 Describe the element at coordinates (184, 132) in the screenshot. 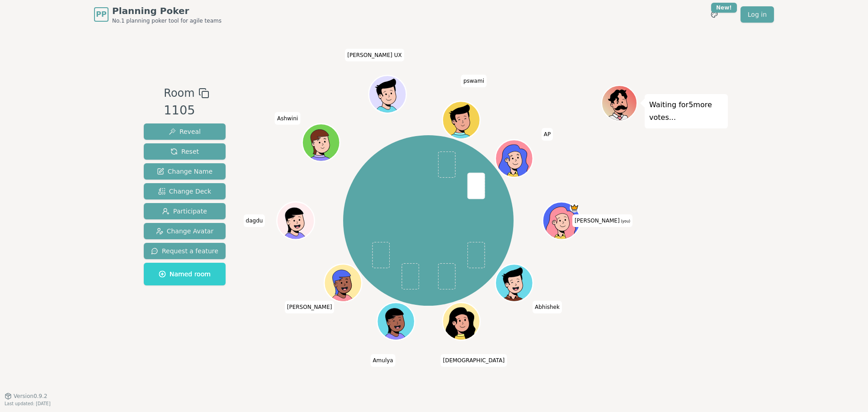

I see `button: Reveal` at that location.